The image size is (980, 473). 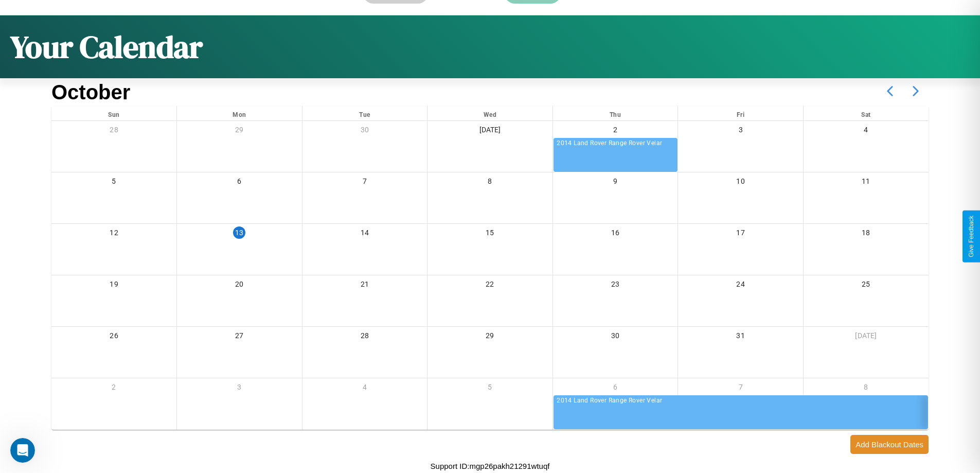 What do you see at coordinates (740, 337) in the screenshot?
I see `div: 31` at bounding box center [740, 337].